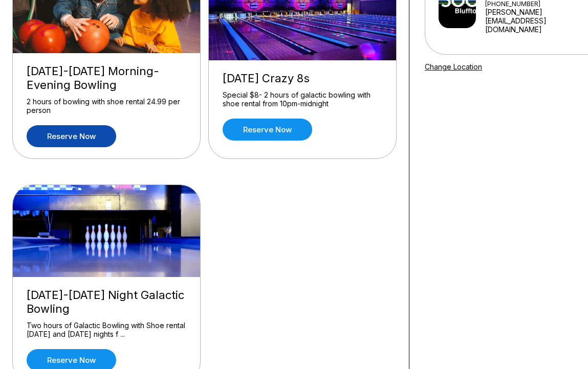 The image size is (588, 369). Describe the element at coordinates (107, 106) in the screenshot. I see `div: 2 hours of bowling with shoe rental 24.99 per person` at that location.